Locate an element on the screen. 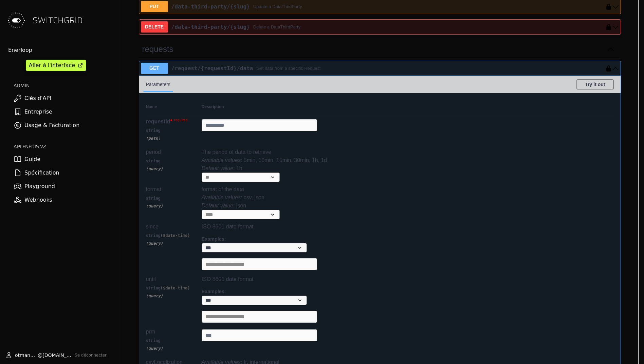 This screenshot has height=364, width=644. div: prm is located at coordinates (172, 332).